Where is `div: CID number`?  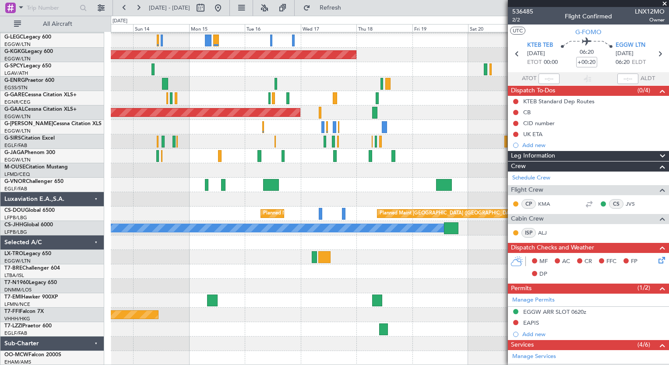 div: CID number is located at coordinates (539, 123).